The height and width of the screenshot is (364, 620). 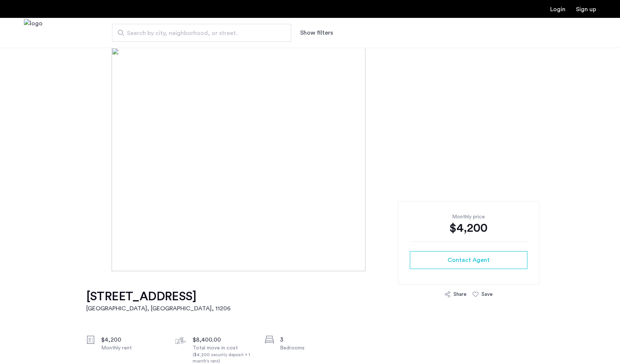 What do you see at coordinates (557, 10) in the screenshot?
I see `a: Login` at bounding box center [557, 10].